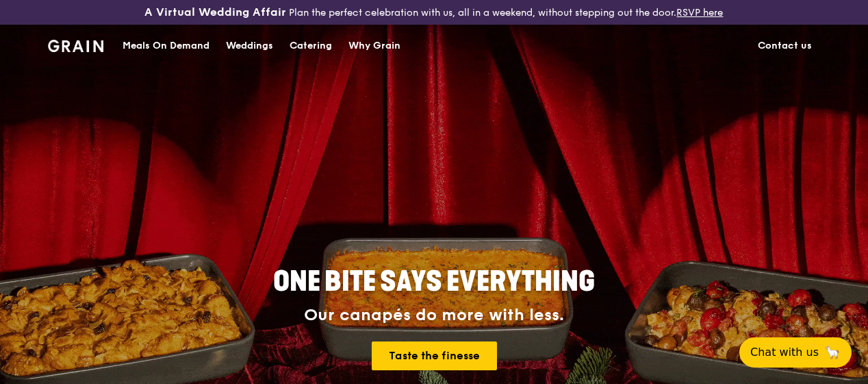  What do you see at coordinates (796, 352) in the screenshot?
I see `button: Chat with us🦙` at bounding box center [796, 352].